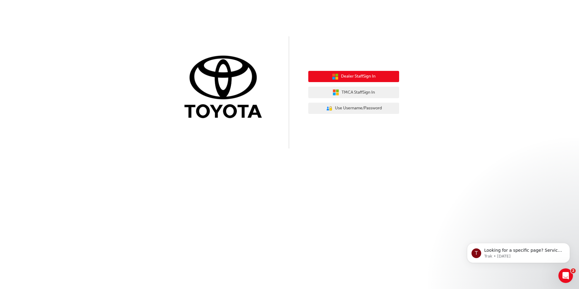 The width and height of the screenshot is (579, 289). I want to click on span: Dealer Staff Sign In, so click(358, 76).